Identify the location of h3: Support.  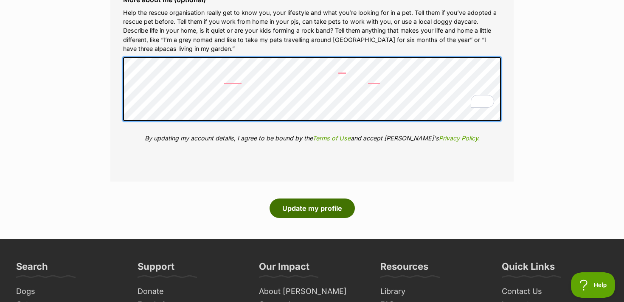
(156, 269).